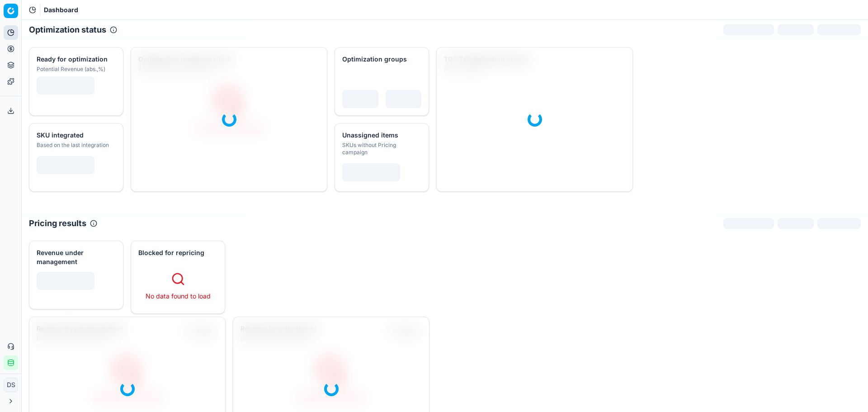 Image resolution: width=868 pixels, height=412 pixels. What do you see at coordinates (75, 257) in the screenshot?
I see `div: Revenue under management` at bounding box center [75, 257].